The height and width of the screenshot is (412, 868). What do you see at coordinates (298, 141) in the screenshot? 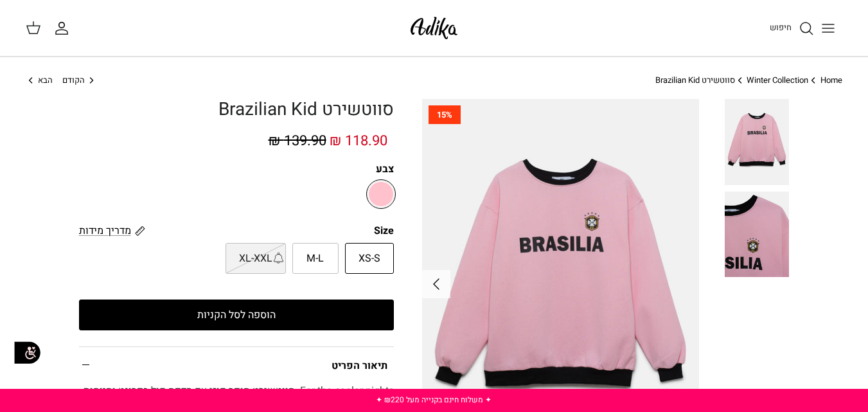
I see `span: 139.90 ₪` at bounding box center [298, 141].